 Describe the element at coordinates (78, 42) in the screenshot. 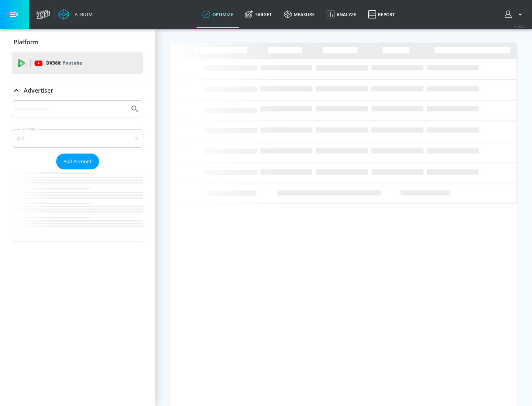

I see `div: Platform` at that location.